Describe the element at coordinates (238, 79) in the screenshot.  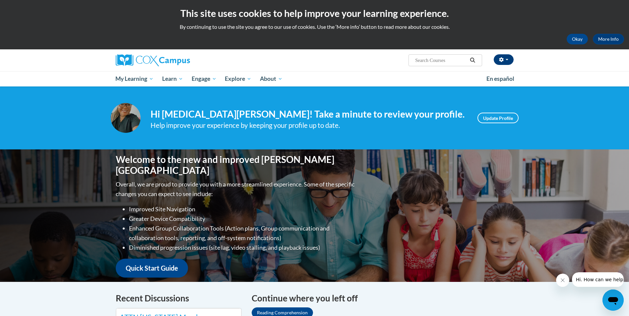
I see `span: Explore` at that location.